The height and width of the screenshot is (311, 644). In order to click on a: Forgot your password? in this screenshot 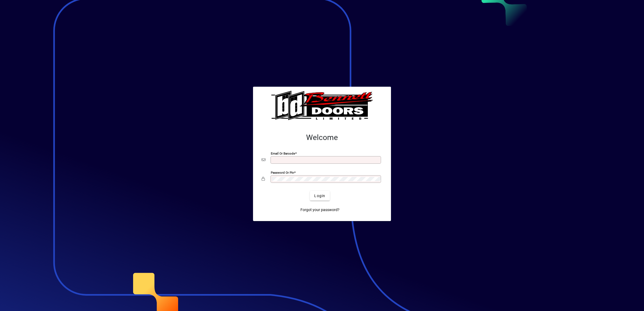, I will do `click(320, 210)`.